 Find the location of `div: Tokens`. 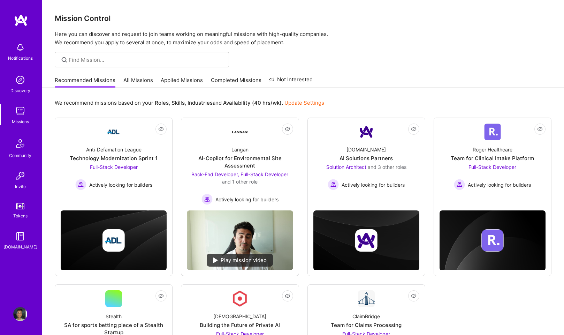

div: Tokens is located at coordinates (20, 215).